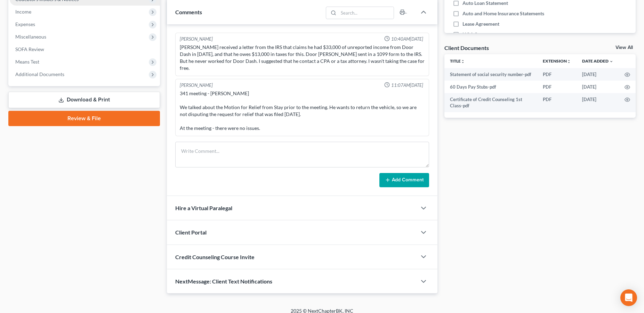 The height and width of the screenshot is (313, 644). Describe the element at coordinates (404, 180) in the screenshot. I see `button: Add Comment` at that location.